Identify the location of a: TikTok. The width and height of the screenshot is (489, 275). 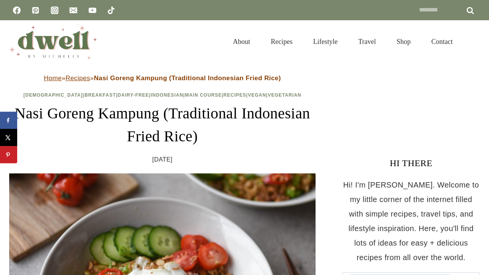
(111, 10).